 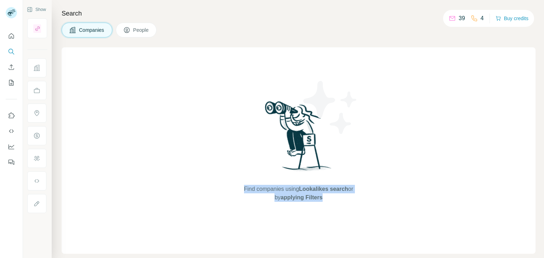 I want to click on span: Companies, so click(x=92, y=30).